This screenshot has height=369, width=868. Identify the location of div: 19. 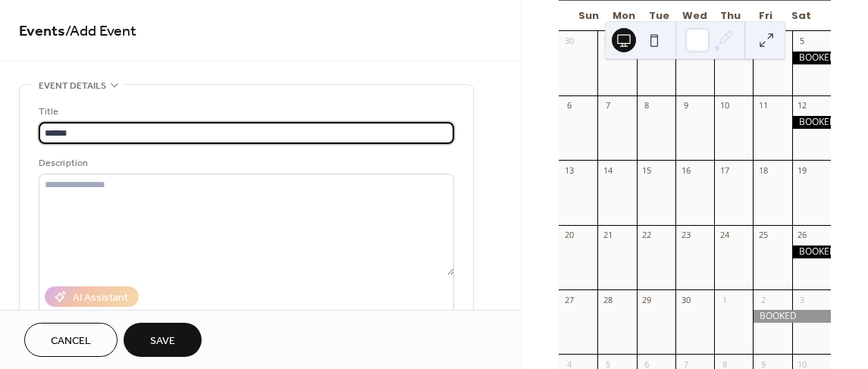
(802, 169).